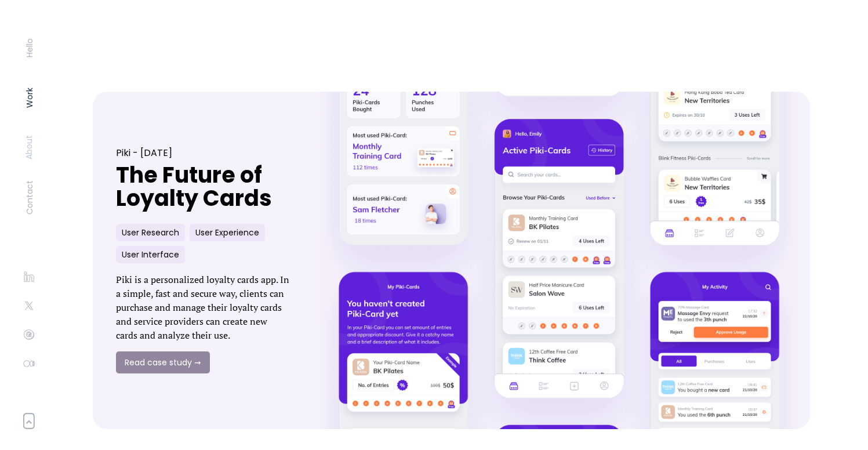 Image resolution: width=868 pixels, height=450 pixels. What do you see at coordinates (202, 187) in the screenshot?
I see `h1: The Future of Loyalty Cards` at bounding box center [202, 187].